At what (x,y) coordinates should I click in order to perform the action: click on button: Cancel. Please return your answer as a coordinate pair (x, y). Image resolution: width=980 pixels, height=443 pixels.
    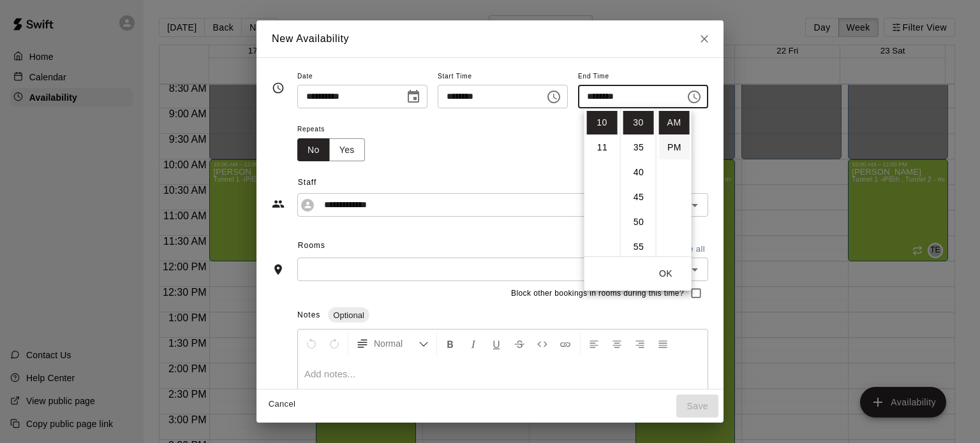
    Looking at the image, I should click on (282, 405).